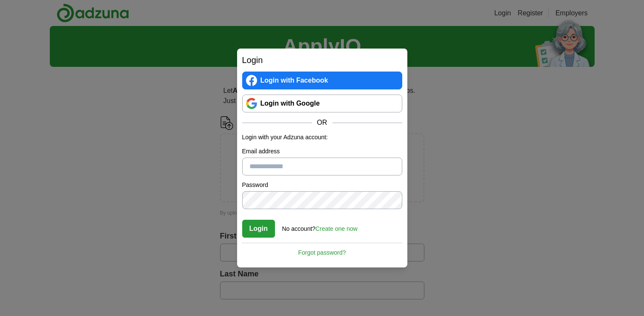  I want to click on a: Create one now, so click(336, 228).